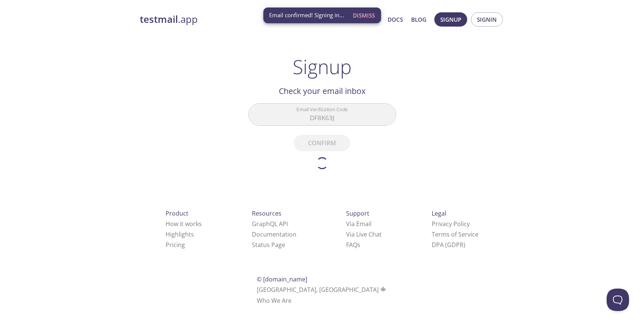 The image size is (644, 326). I want to click on a: Documentation, so click(274, 234).